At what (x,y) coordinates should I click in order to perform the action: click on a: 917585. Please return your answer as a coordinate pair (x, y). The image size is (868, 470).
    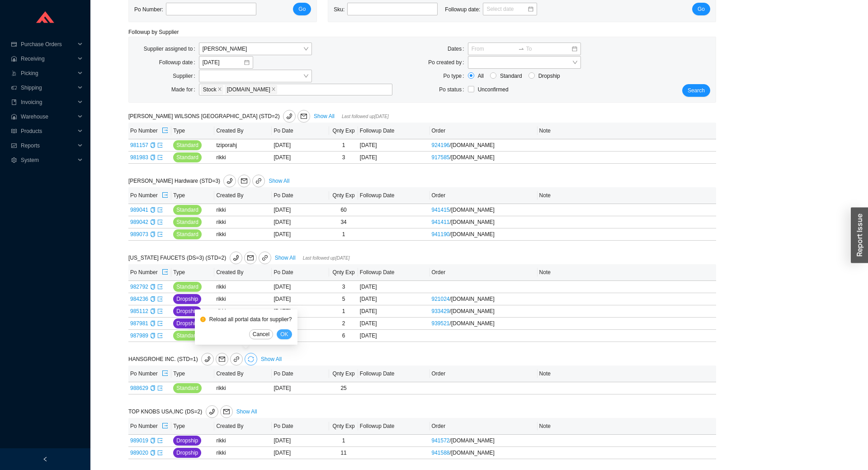
    Looking at the image, I should click on (441, 157).